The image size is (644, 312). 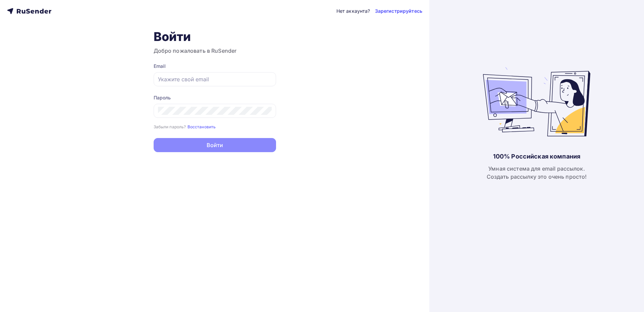 I want to click on div: 100% Российская компания, so click(x=537, y=157).